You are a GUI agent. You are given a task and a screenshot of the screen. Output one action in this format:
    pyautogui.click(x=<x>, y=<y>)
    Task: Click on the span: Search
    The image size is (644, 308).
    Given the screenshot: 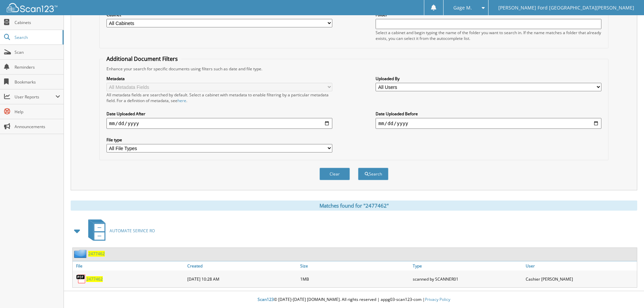 What is the action you would take?
    pyautogui.click(x=37, y=37)
    